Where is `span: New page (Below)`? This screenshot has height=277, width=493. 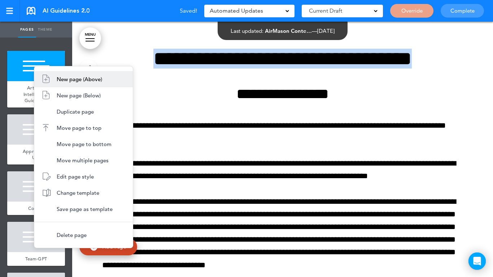 span: New page (Below) is located at coordinates (79, 95).